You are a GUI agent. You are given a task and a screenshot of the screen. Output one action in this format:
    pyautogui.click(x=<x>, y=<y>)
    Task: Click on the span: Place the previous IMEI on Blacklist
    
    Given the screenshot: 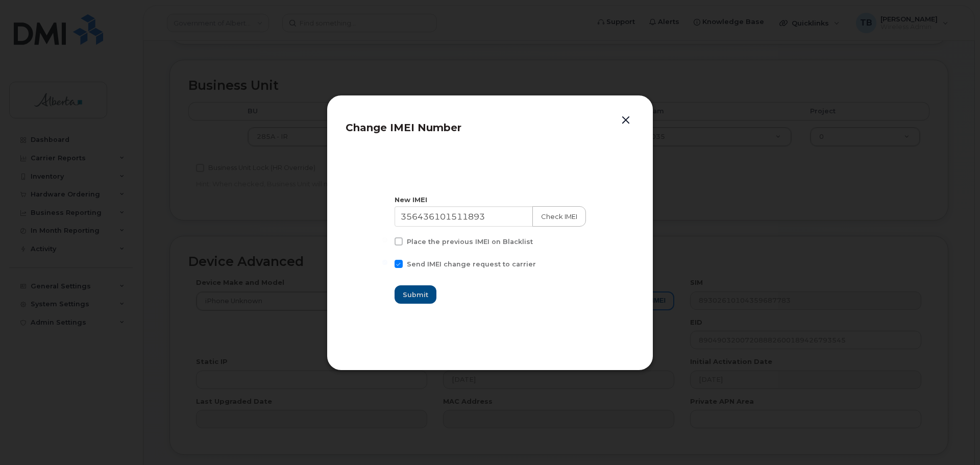 What is the action you would take?
    pyautogui.click(x=470, y=241)
    